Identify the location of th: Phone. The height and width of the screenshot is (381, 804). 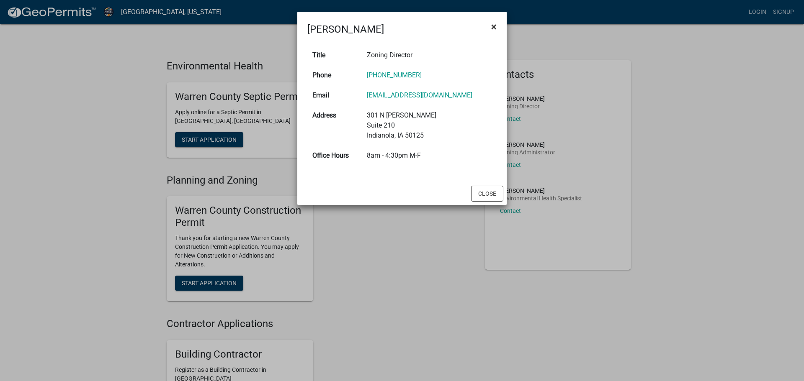
(334, 75).